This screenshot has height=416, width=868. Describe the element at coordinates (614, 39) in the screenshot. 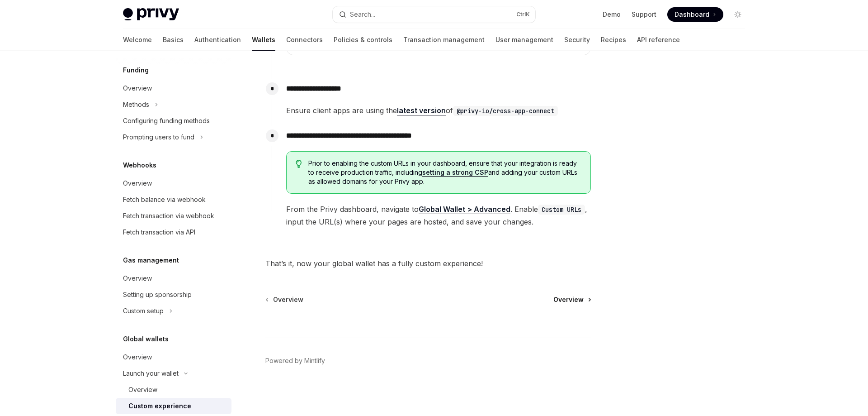

I see `a: Recipes` at that location.